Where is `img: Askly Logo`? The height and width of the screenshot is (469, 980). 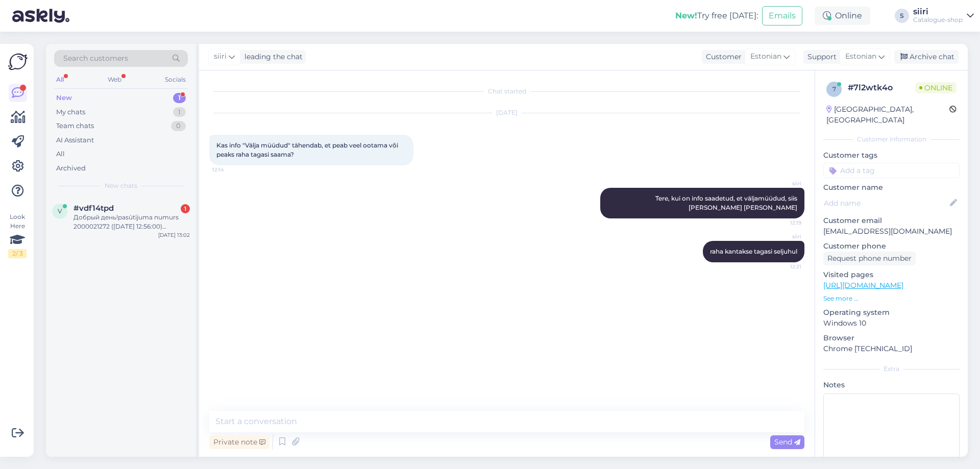
img: Askly Logo is located at coordinates (18, 61).